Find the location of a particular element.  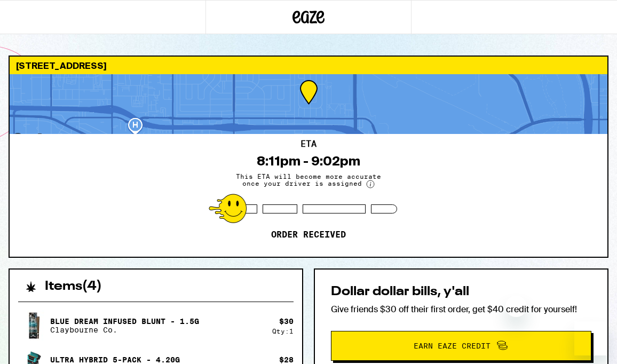

h2: Dollar dollar bills, y'all is located at coordinates (461, 292).